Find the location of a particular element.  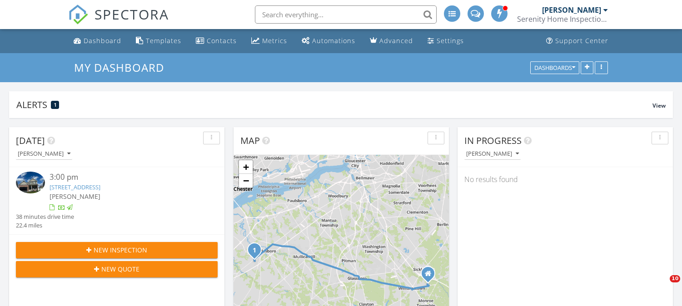

div: Templates is located at coordinates (164, 40).